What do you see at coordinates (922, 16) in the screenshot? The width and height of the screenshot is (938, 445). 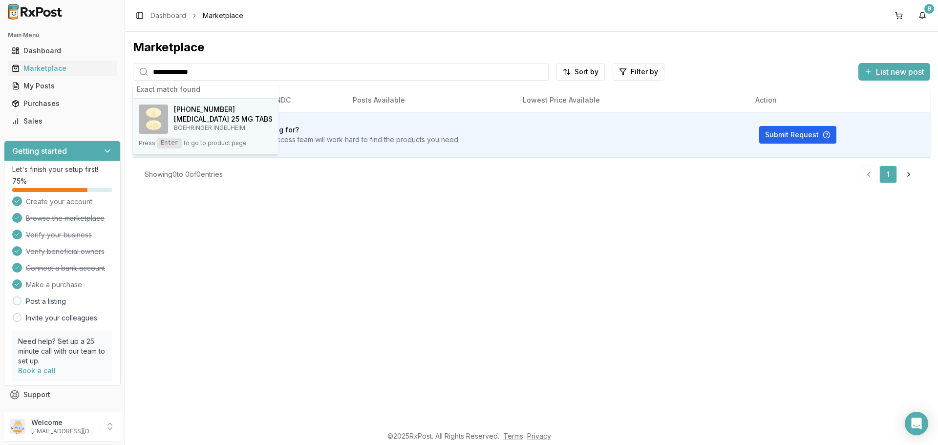 I see `button: 9` at bounding box center [922, 16].